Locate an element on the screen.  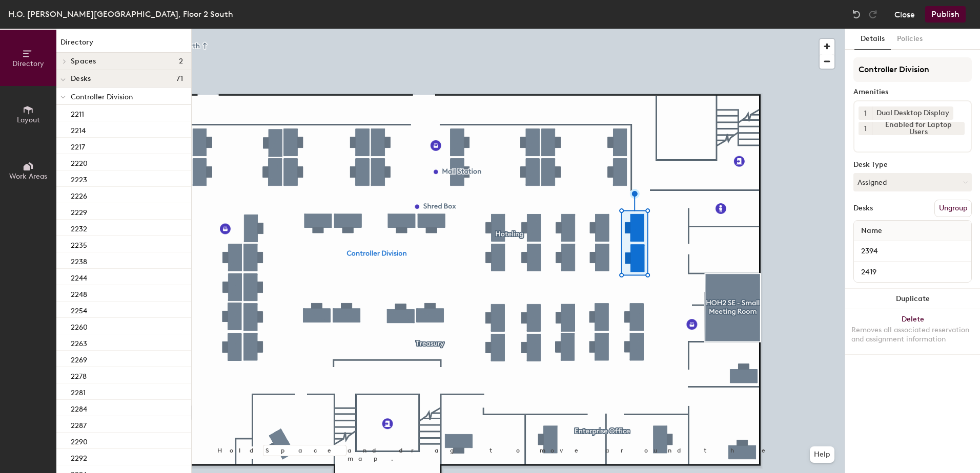
span: Directory is located at coordinates (28, 63).